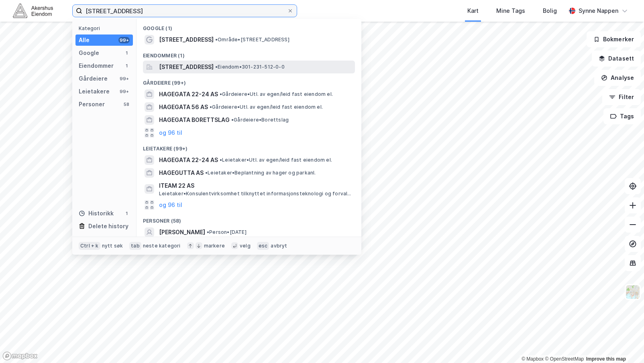 The height and width of the screenshot is (363, 644). What do you see at coordinates (616, 59) in the screenshot?
I see `button: Datasett` at bounding box center [616, 59].